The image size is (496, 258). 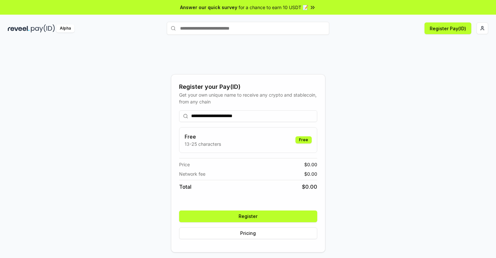 What do you see at coordinates (65, 28) in the screenshot?
I see `div: Alpha` at bounding box center [65, 28].